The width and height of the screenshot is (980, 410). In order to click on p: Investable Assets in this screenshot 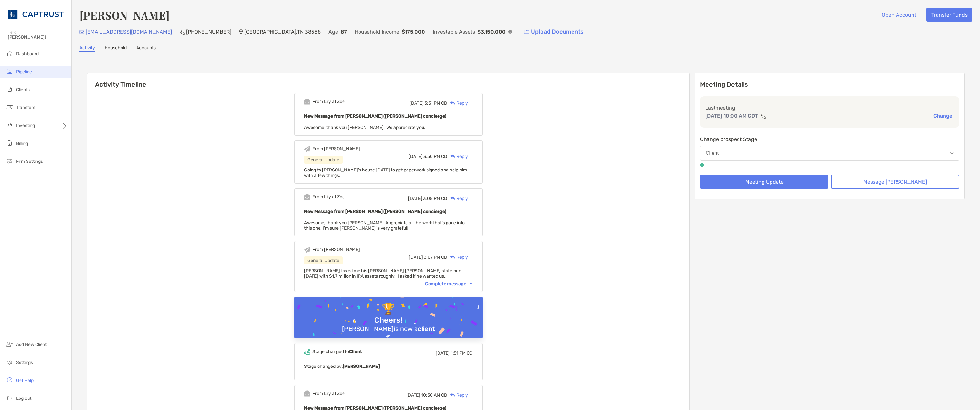, I will do `click(454, 32)`.